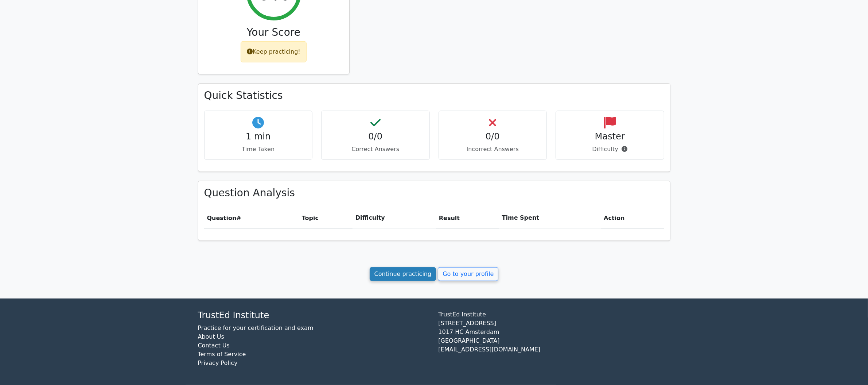 Image resolution: width=868 pixels, height=385 pixels. What do you see at coordinates (632, 218) in the screenshot?
I see `th: Action` at bounding box center [632, 218].